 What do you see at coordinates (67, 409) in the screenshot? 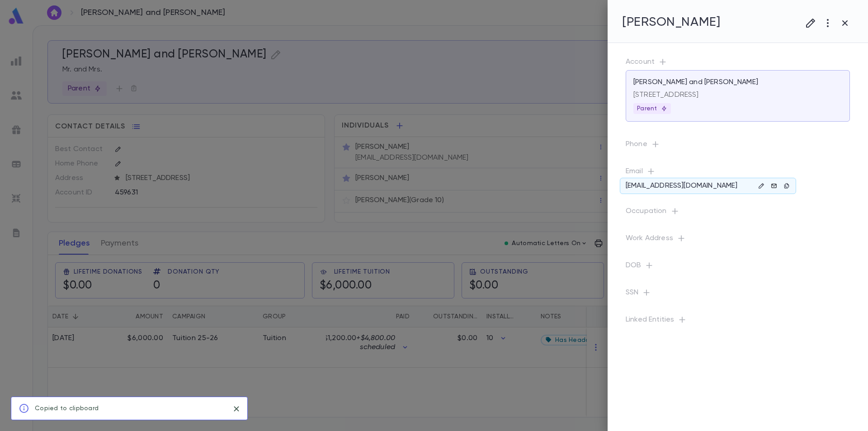
I see `div: Copied to clipboard` at bounding box center [67, 409].